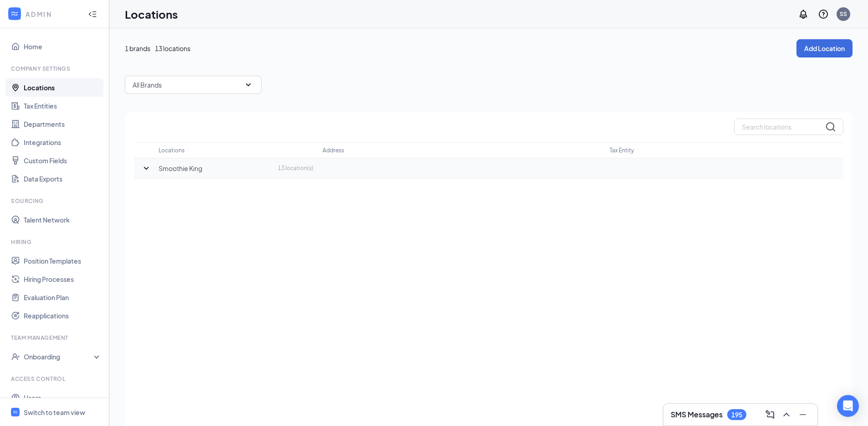  What do you see at coordinates (171, 150) in the screenshot?
I see `p: Locations` at bounding box center [171, 150].